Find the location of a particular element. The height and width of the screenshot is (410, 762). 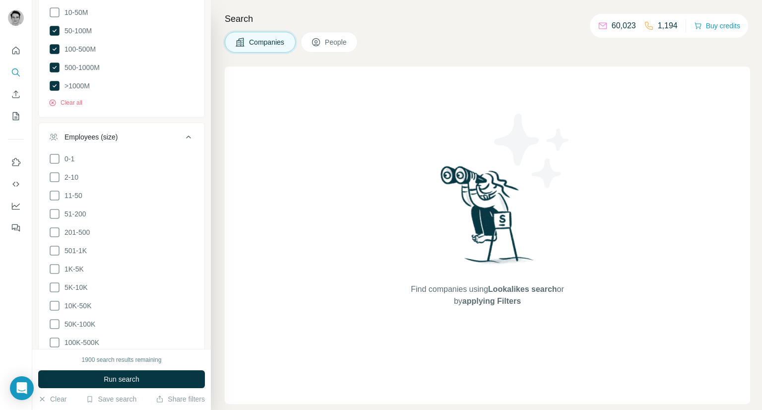

p: 60,023 is located at coordinates (624, 26).